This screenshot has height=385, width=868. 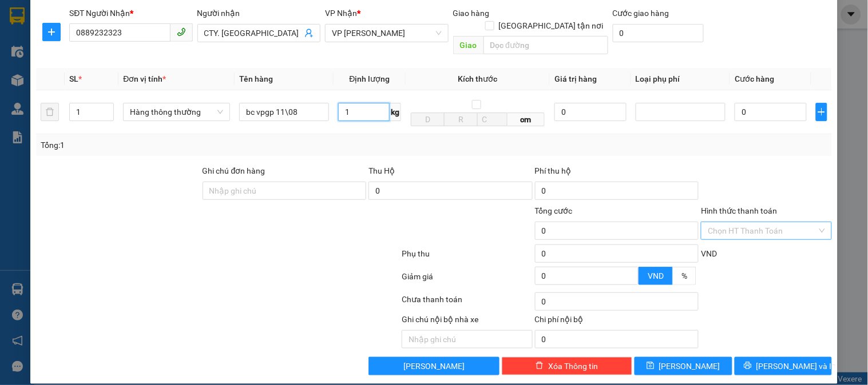 I want to click on div: SĐT Người Nhận, so click(x=130, y=13).